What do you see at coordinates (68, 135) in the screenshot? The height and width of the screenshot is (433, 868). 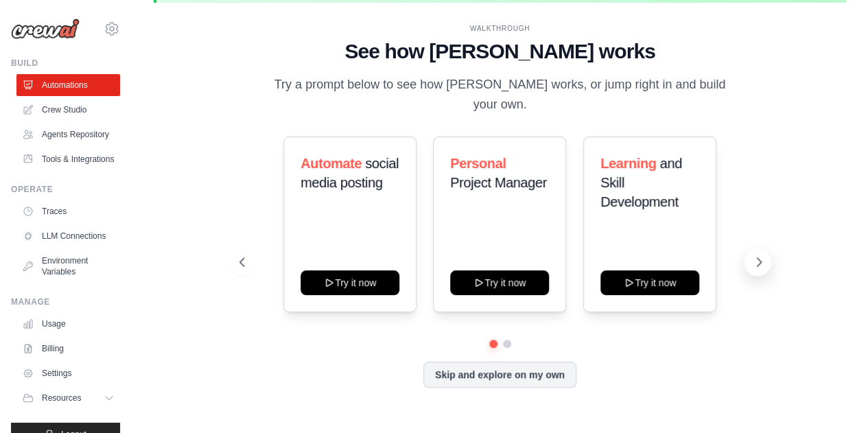 I see `a: Agents Repository` at bounding box center [68, 135].